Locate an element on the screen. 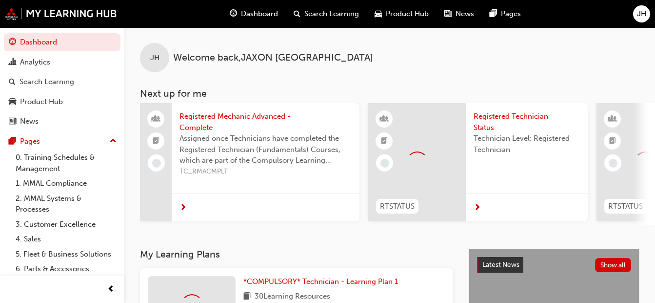  a: News is located at coordinates (62, 121).